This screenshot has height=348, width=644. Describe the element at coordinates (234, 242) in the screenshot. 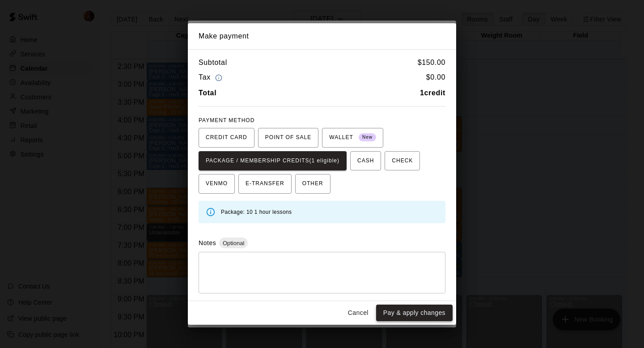

I see `span: Optional` at that location.